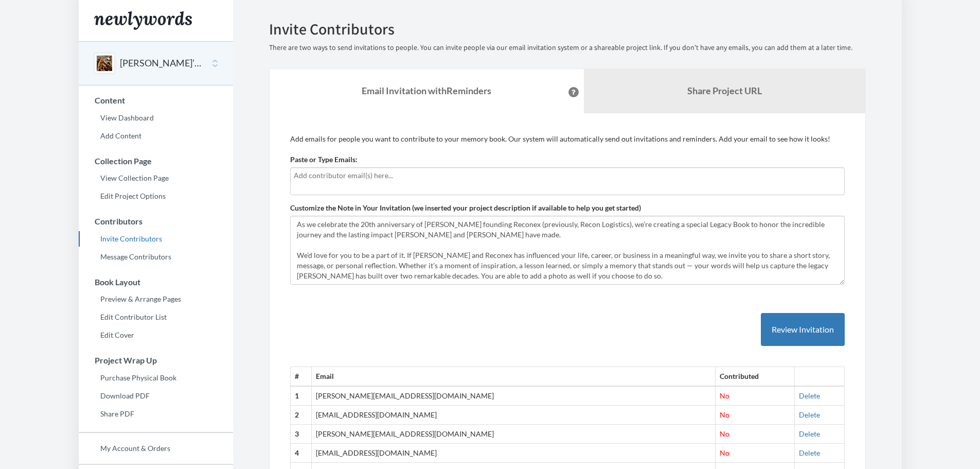  Describe the element at coordinates (465, 208) in the screenshot. I see `label: Customize the Note in Your Invitation (we inserted your project description if available to help ...` at that location.